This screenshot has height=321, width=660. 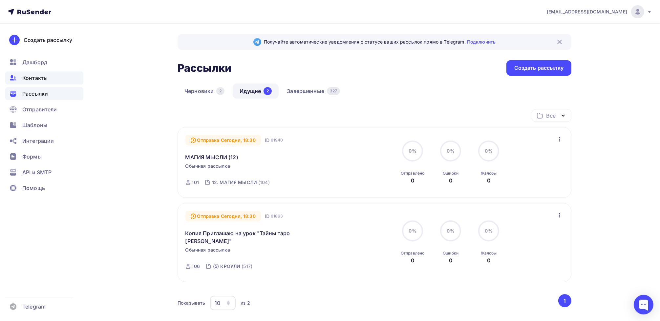 What do you see at coordinates (35, 62) in the screenshot?
I see `span: Дашборд` at bounding box center [35, 62].